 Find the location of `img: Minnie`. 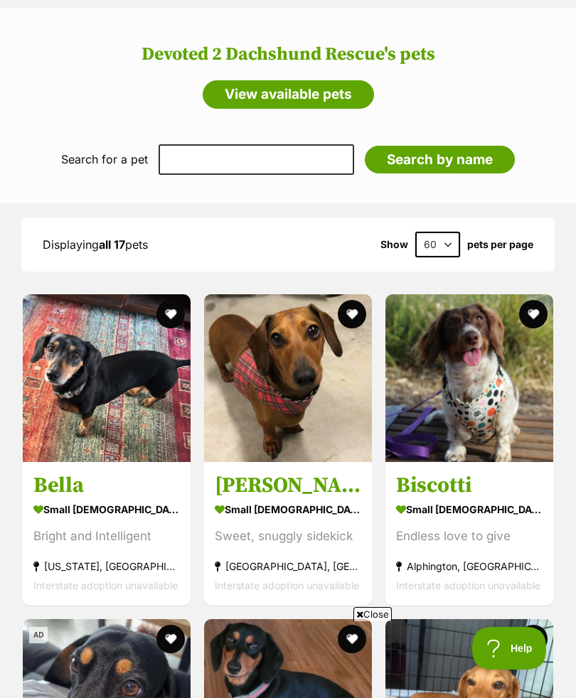

img: Minnie is located at coordinates (288, 378).